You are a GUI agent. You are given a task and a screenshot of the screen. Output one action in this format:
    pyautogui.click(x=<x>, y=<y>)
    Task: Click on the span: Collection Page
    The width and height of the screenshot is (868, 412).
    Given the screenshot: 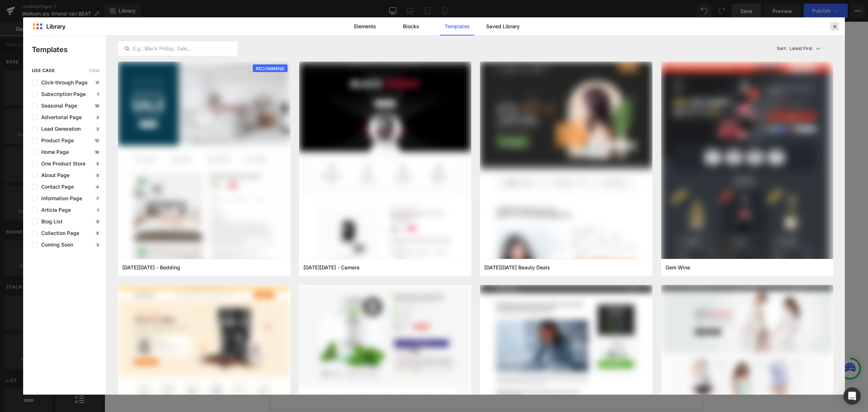 What is the action you would take?
    pyautogui.click(x=59, y=233)
    